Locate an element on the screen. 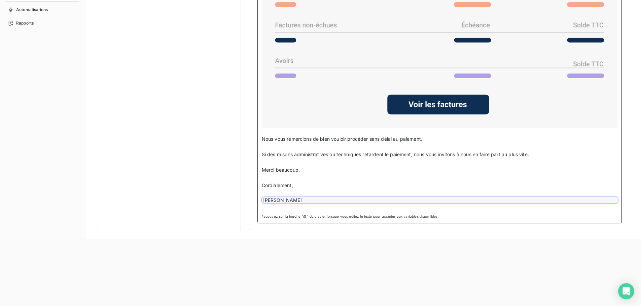 This screenshot has height=306, width=641. span: Si des raisons administratives ou techniques retardent le paiement, nous vous invitons à nous en ... is located at coordinates (395, 154).